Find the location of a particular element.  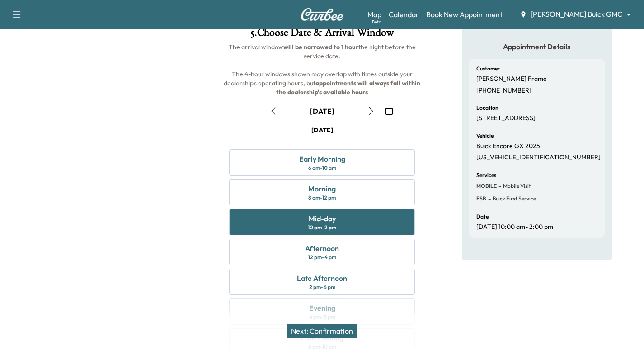

div: 8 am - 12 pm is located at coordinates (322, 198).